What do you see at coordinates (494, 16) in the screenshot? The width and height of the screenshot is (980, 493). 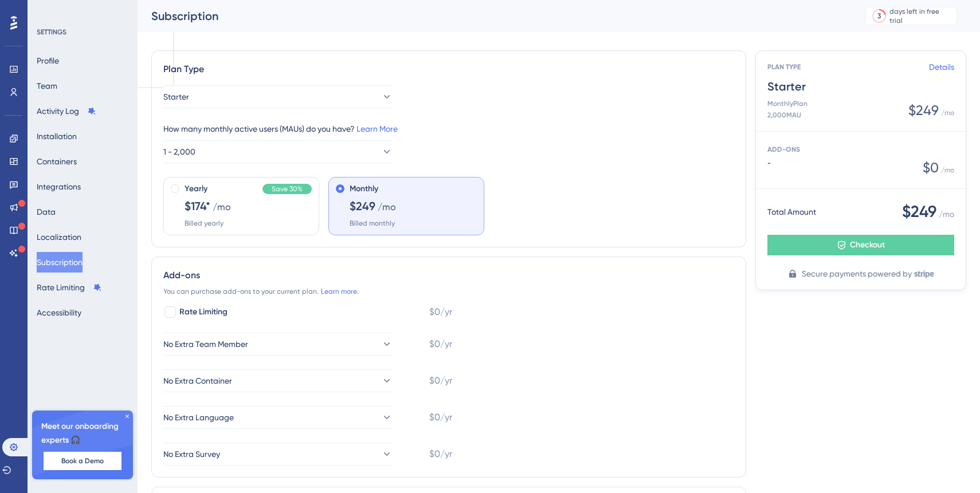 I see `div: Subscription` at bounding box center [494, 16].